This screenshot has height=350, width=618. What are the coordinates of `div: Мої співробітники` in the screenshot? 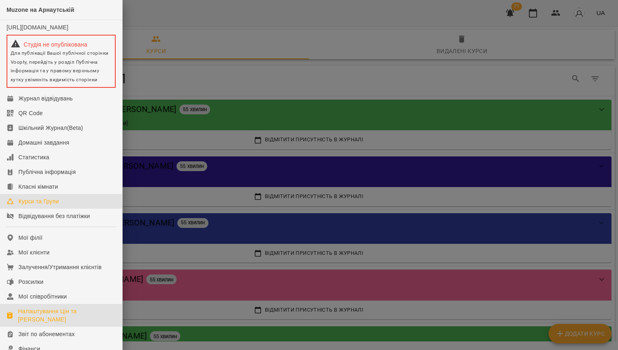 It's located at (43, 297).